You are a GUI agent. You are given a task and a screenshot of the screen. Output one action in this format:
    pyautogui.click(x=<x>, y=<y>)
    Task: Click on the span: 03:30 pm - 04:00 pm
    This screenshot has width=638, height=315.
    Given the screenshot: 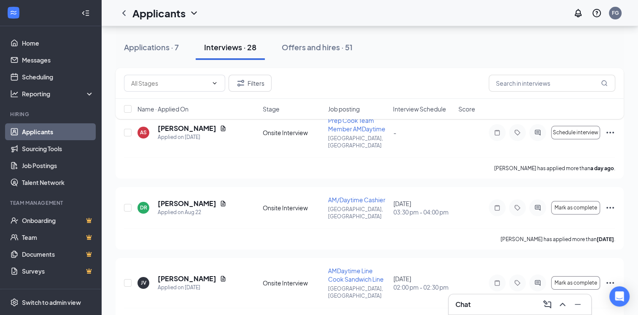 What is the action you would take?
    pyautogui.click(x=423, y=212)
    